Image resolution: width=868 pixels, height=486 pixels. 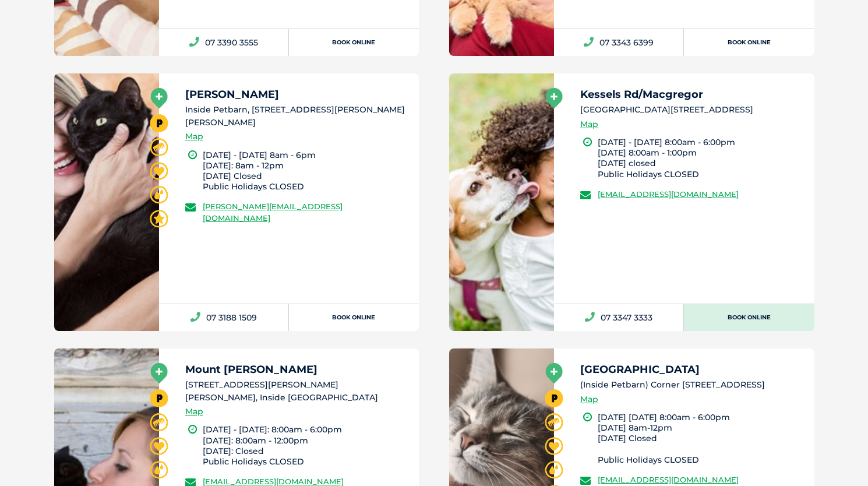 What do you see at coordinates (224, 317) in the screenshot?
I see `a: 07 3188 1509` at bounding box center [224, 317].